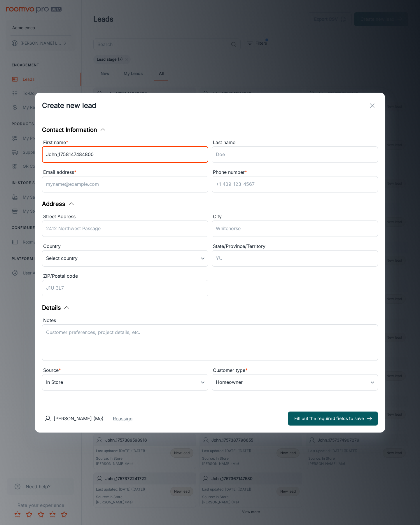 Image resolution: width=420 pixels, height=525 pixels. I want to click on button: Fill out the required fields to save, so click(333, 418).